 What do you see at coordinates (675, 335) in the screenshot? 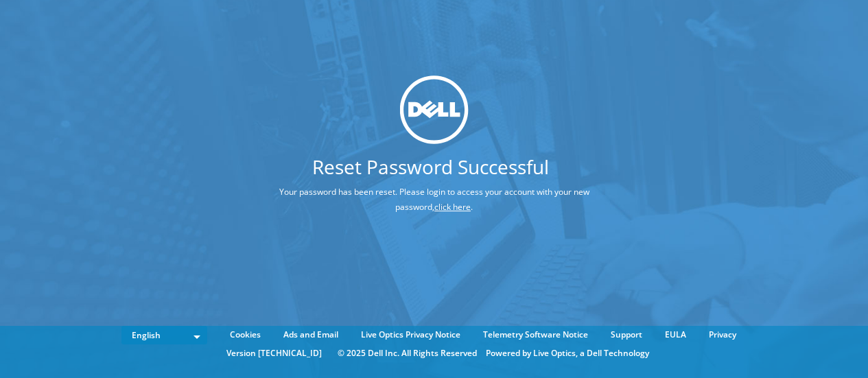
I see `a: EULA` at bounding box center [675, 335].